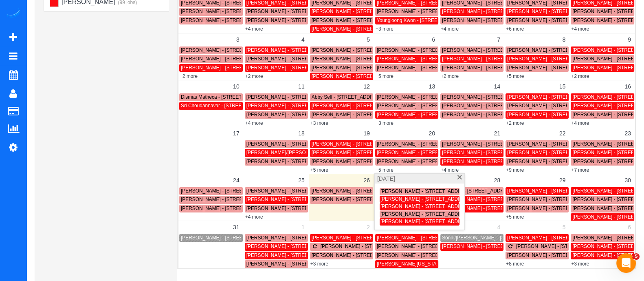  I want to click on a: 13, so click(432, 86).